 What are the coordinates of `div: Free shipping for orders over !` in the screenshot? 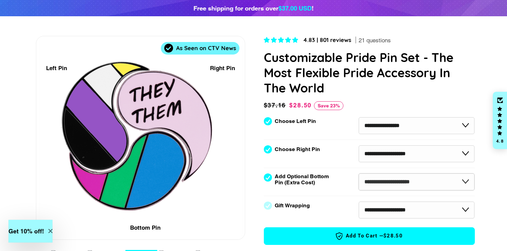 It's located at (253, 8).